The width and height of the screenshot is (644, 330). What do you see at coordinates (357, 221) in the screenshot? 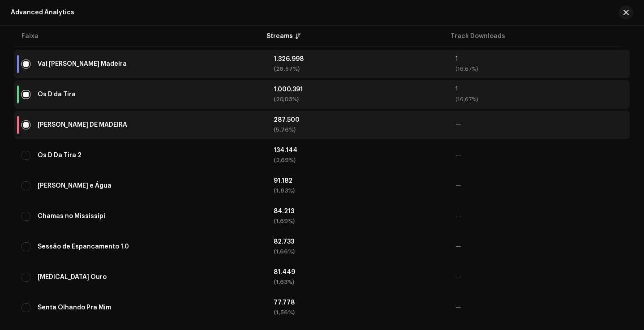
I see `div: (1,69%)` at bounding box center [357, 221].